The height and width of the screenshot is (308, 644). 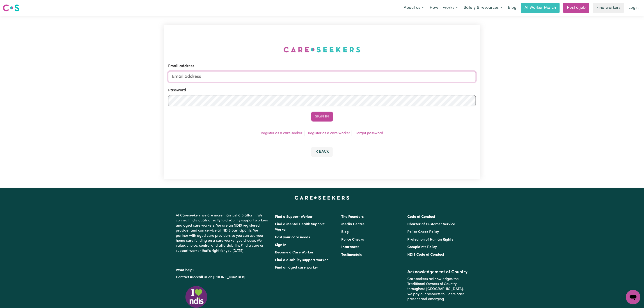 I want to click on label: Email address, so click(x=181, y=66).